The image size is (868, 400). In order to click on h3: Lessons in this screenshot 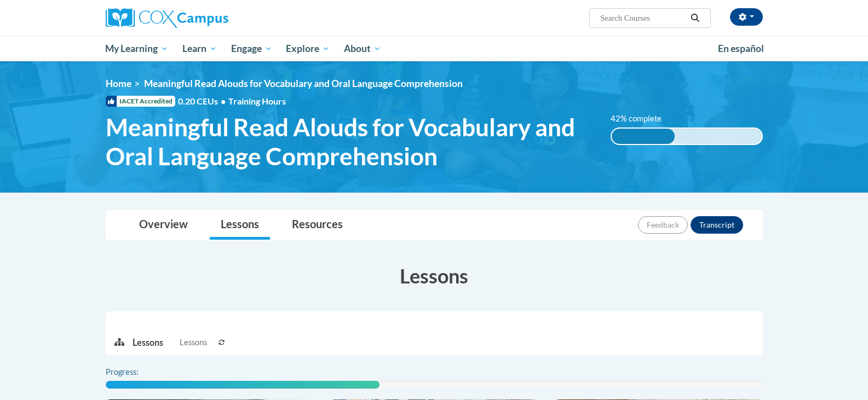, I will do `click(434, 276)`.